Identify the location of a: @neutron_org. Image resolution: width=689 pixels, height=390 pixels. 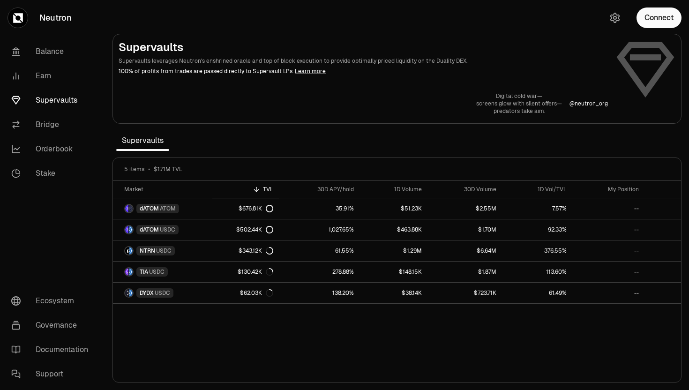
(589, 104).